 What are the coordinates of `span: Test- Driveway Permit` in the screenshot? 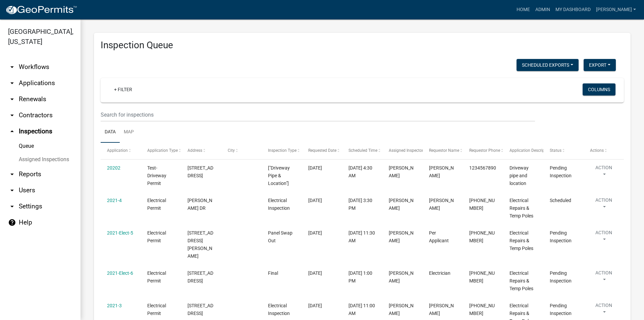 It's located at (156, 175).